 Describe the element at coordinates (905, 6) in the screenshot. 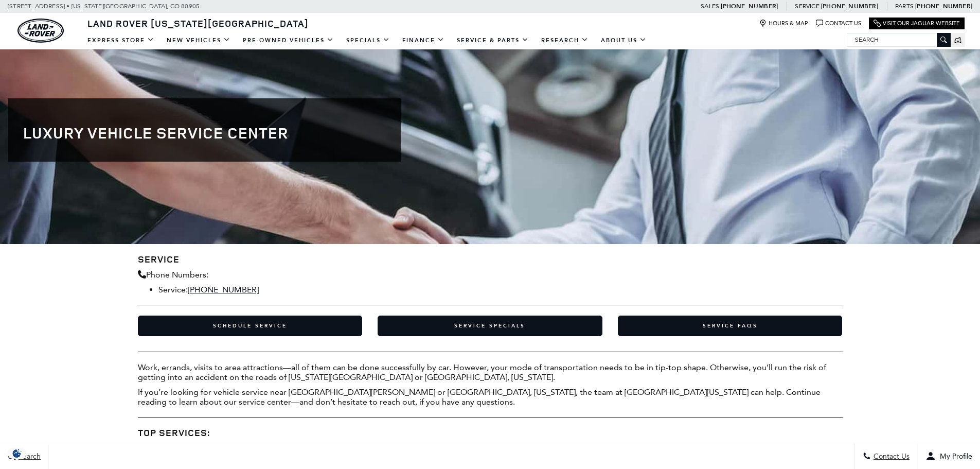

I see `span: Parts` at that location.